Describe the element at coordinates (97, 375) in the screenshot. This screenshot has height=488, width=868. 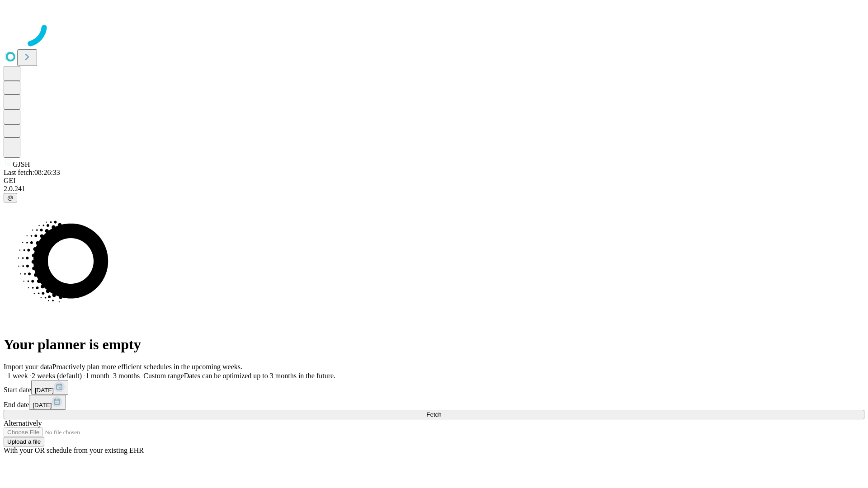
I see `span: 1 month` at that location.